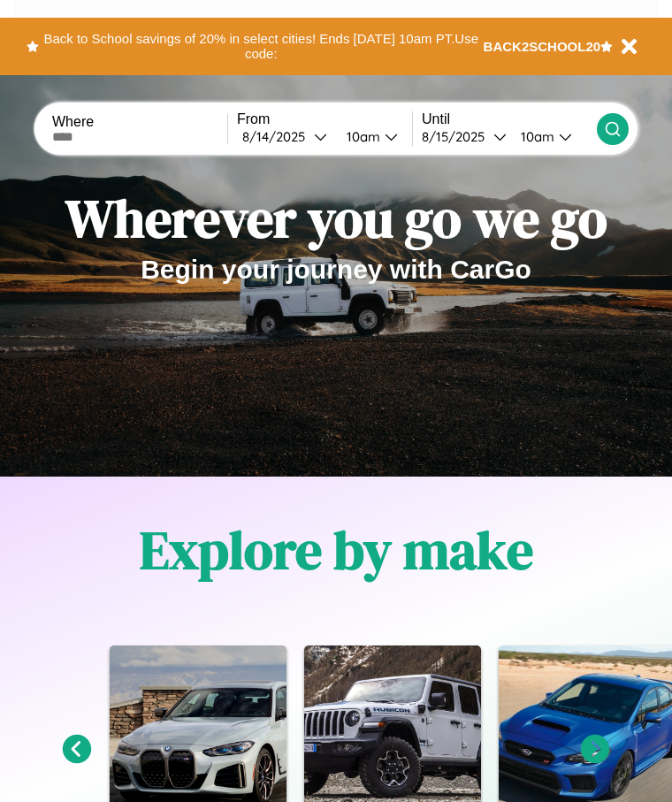 Image resolution: width=672 pixels, height=802 pixels. Describe the element at coordinates (324, 119) in the screenshot. I see `label: From` at that location.